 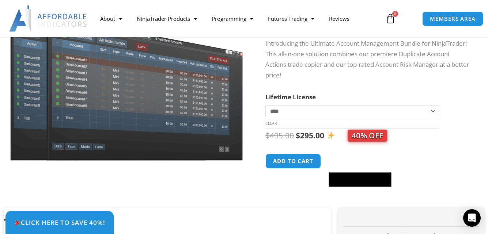 I want to click on a: Description, so click(x=26, y=227).